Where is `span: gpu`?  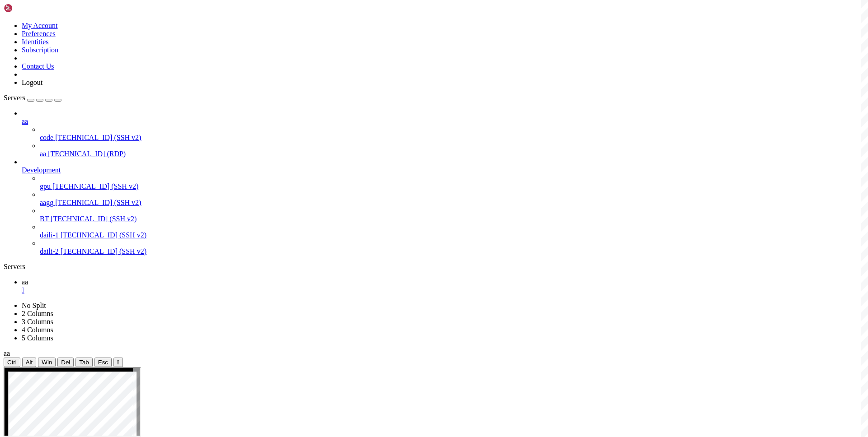
span: gpu is located at coordinates (46, 186).